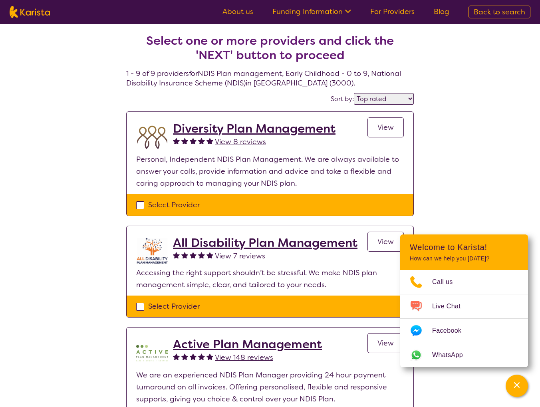 The height and width of the screenshot is (407, 540). Describe the element at coordinates (240, 142) in the screenshot. I see `a: View 8 reviews` at that location.